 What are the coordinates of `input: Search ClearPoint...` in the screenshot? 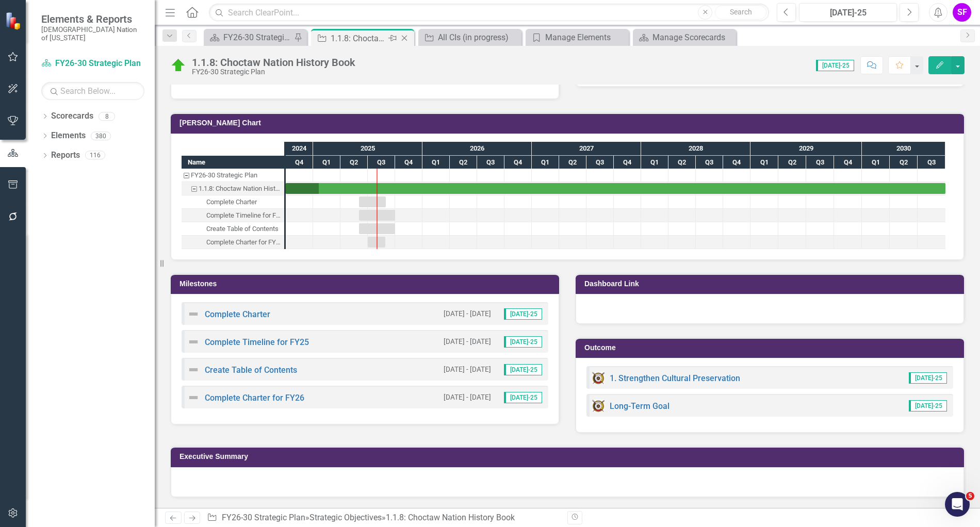 It's located at (489, 12).